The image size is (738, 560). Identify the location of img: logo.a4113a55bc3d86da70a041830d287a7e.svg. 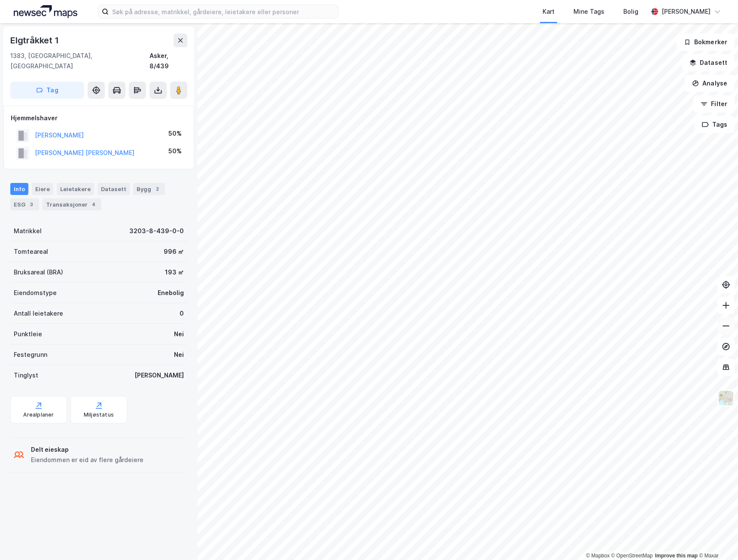
(45, 12).